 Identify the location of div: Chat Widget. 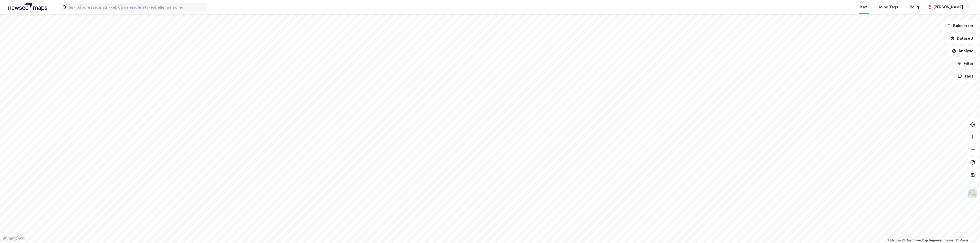
(967, 231).